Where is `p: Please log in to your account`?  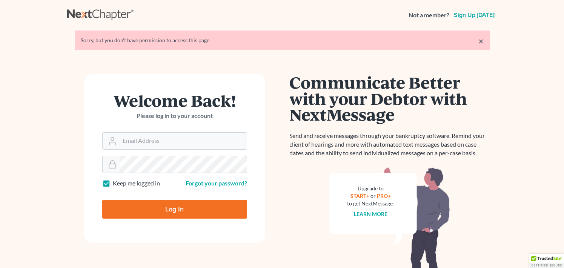 p: Please log in to your account is located at coordinates (175, 116).